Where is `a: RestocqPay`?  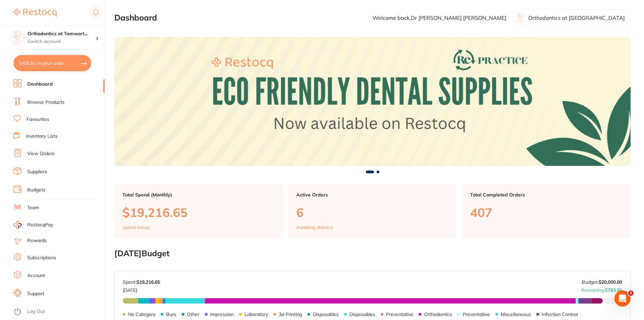 a: RestocqPay is located at coordinates (33, 225).